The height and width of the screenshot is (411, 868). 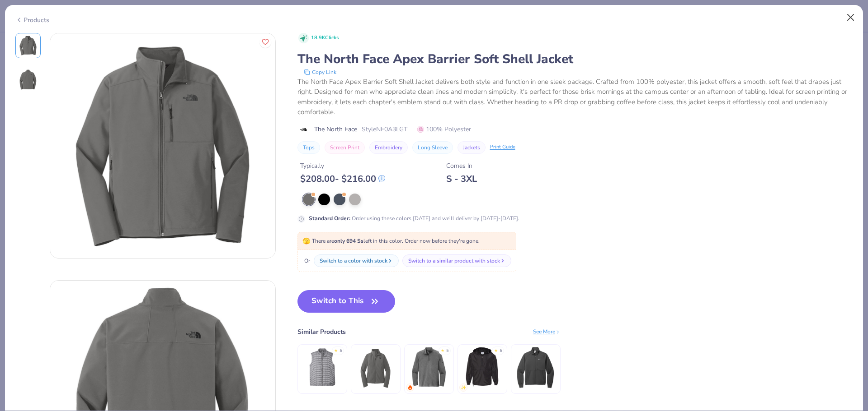 I want to click on div: Switch to a similar product with stock, so click(x=454, y=261).